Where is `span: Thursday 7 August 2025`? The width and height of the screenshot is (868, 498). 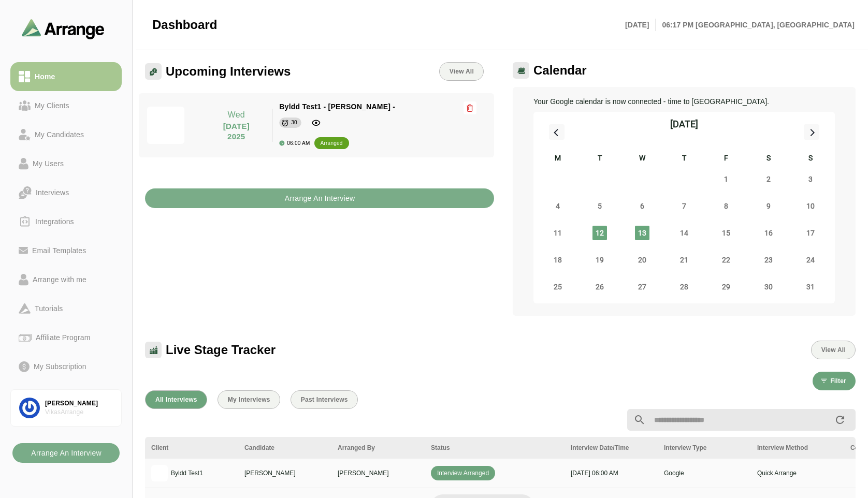
span: Thursday 7 August 2025 is located at coordinates (684, 206).